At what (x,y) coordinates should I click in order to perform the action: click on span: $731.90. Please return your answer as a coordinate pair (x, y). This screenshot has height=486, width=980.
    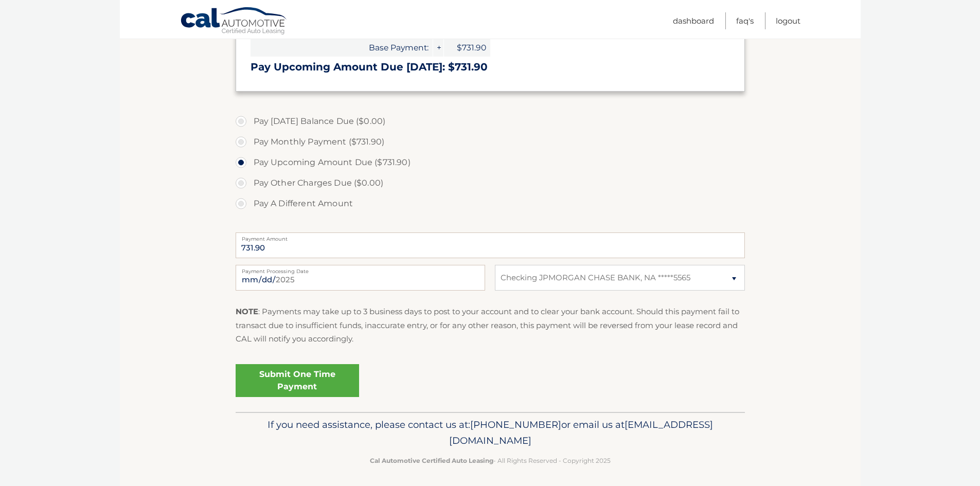
    Looking at the image, I should click on (467, 47).